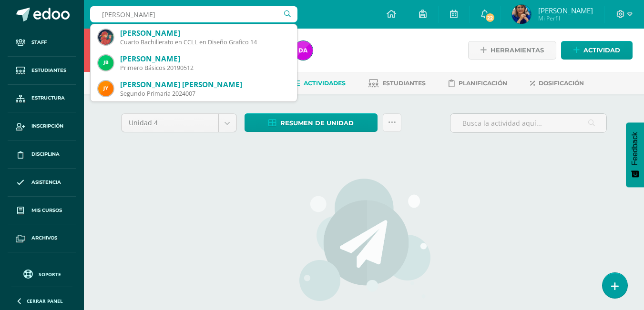 Image resolution: width=644 pixels, height=310 pixels. Describe the element at coordinates (46, 183) in the screenshot. I see `span: Asistencia` at that location.